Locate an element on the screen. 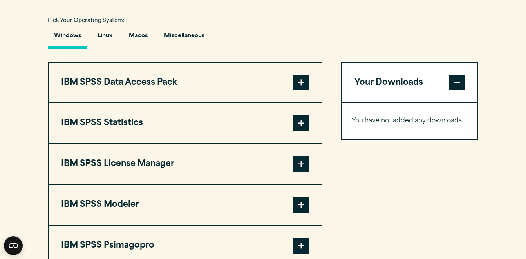 Image resolution: width=526 pixels, height=259 pixels. button: IBM SPSS Modeler is located at coordinates (185, 205).